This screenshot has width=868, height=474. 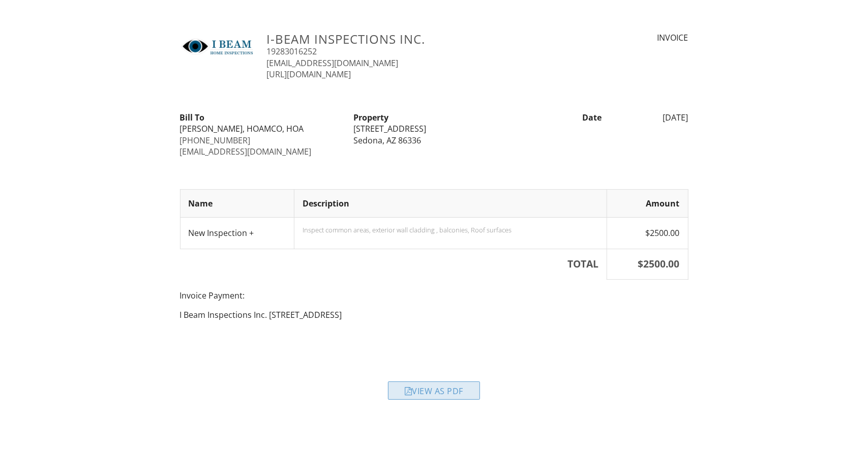 I want to click on img: ibeam.jpg, so click(x=217, y=50).